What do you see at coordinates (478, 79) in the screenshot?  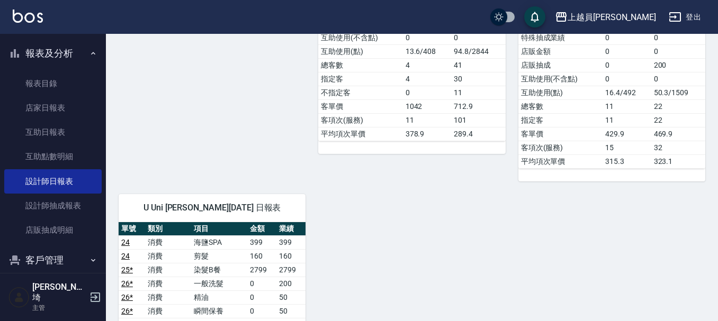 I see `td: 30` at bounding box center [478, 79].